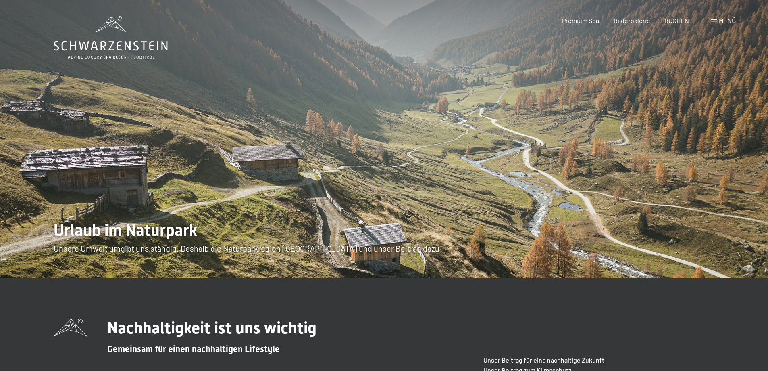 This screenshot has width=768, height=371. What do you see at coordinates (581, 20) in the screenshot?
I see `a: Premium Spa` at bounding box center [581, 20].